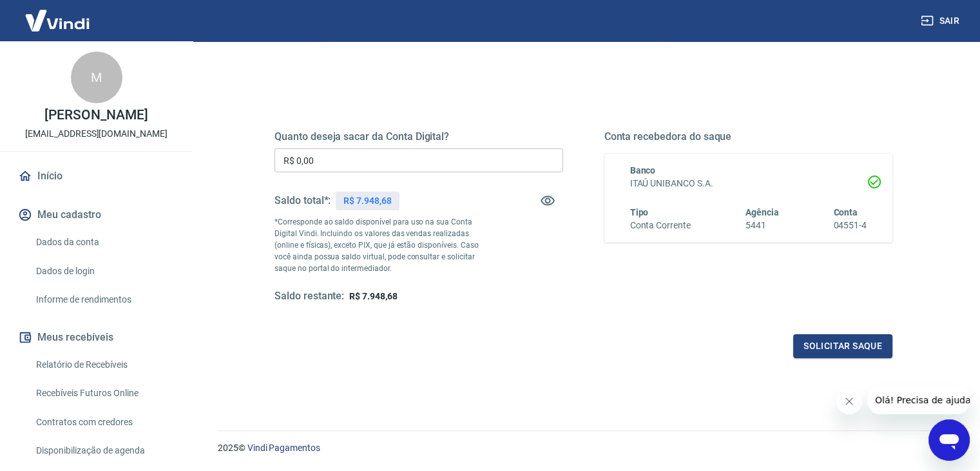 The width and height of the screenshot is (980, 471). What do you see at coordinates (373, 296) in the screenshot?
I see `span: R$ 7.948,68` at bounding box center [373, 296].